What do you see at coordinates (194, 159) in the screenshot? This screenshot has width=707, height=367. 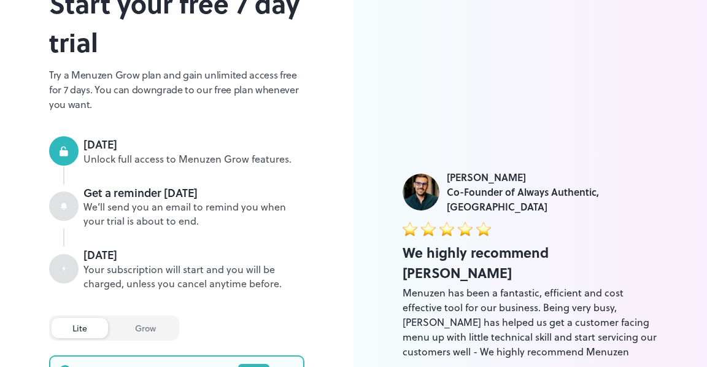 I see `div: Unlock full access to Menuzen Grow features.` at bounding box center [194, 159].